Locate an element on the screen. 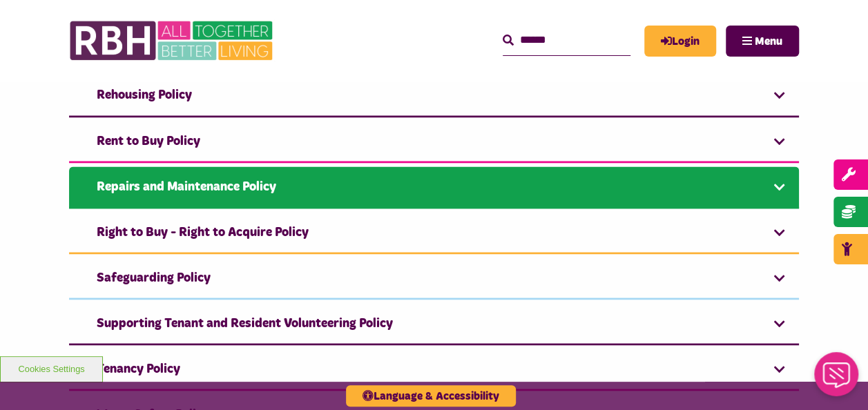 The width and height of the screenshot is (868, 410). a: Rent to Buy Policy is located at coordinates (434, 142).